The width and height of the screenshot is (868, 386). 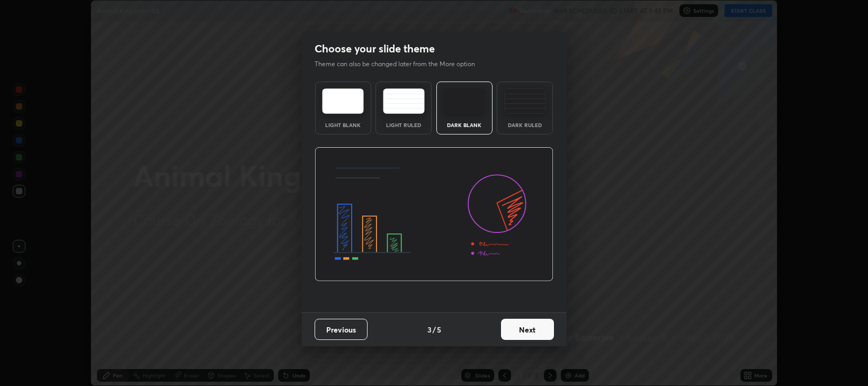 I want to click on img: darkThemeBanner.d06ce4a2.svg, so click(x=433, y=215).